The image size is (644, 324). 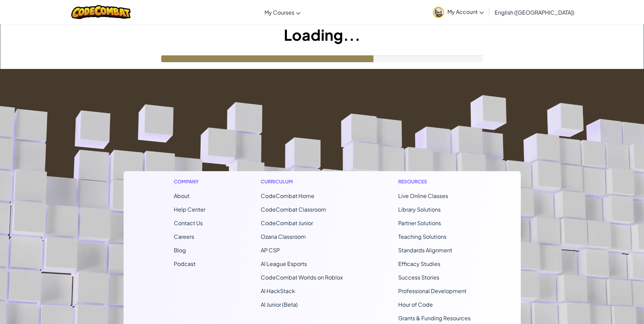 What do you see at coordinates (466, 11) in the screenshot?
I see `span: My Account` at bounding box center [466, 11].